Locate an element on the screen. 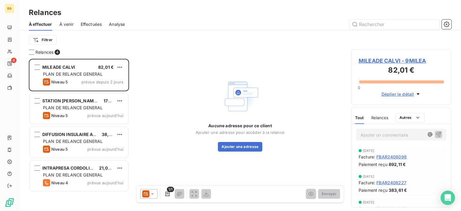 The image size is (461, 211). span: Ajouter une adresse pour accéder à la relance is located at coordinates (240, 132).